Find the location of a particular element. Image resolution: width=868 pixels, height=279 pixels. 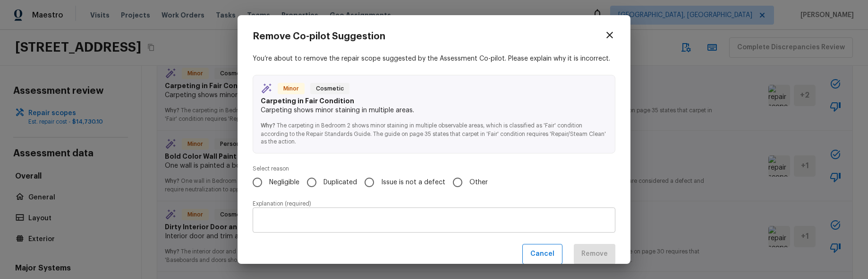

span: Negligible is located at coordinates (284, 182).